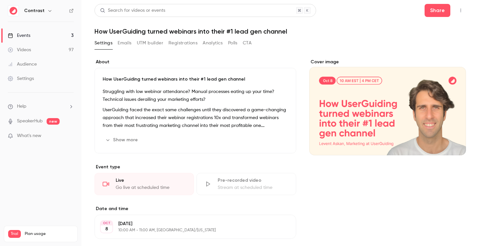 The width and height of the screenshot is (479, 246). I want to click on label: Date and time, so click(195, 209).